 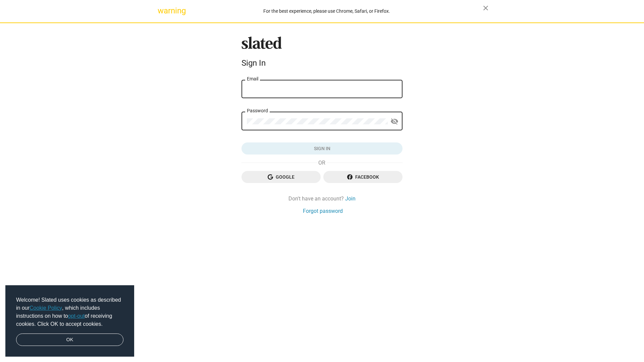 I want to click on mat-icon: visibility_off, so click(x=395, y=121).